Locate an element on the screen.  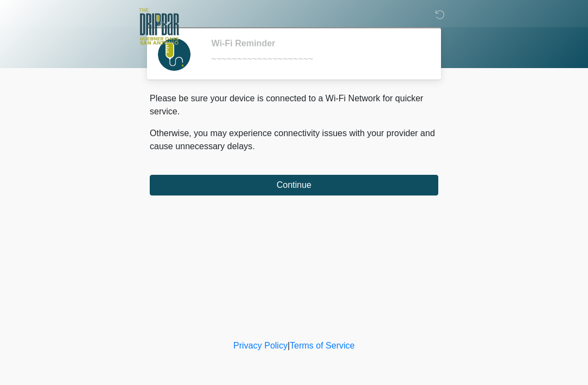
button: Continue is located at coordinates (294, 185).